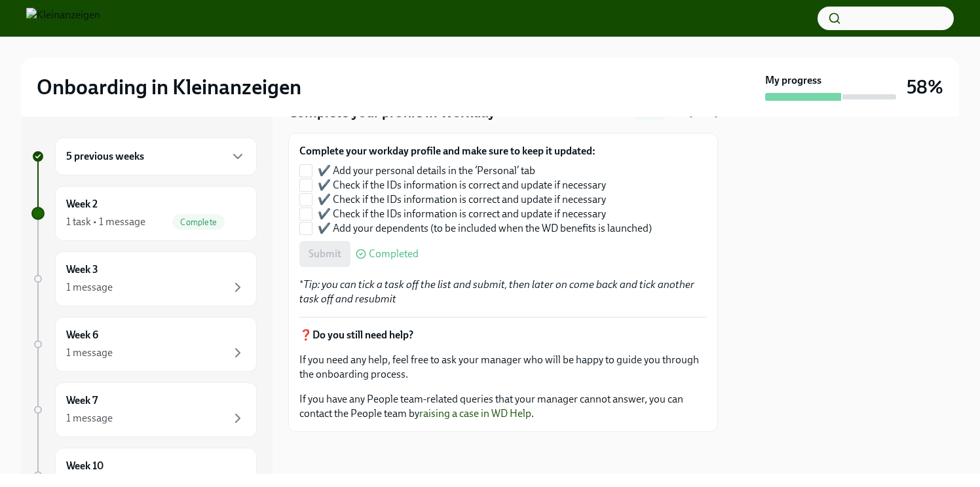 This screenshot has width=980, height=487. What do you see at coordinates (503, 368) in the screenshot?
I see `p: If you need any help, feel free to ask your manager who will be happy to guide you through the on...` at bounding box center [503, 368].